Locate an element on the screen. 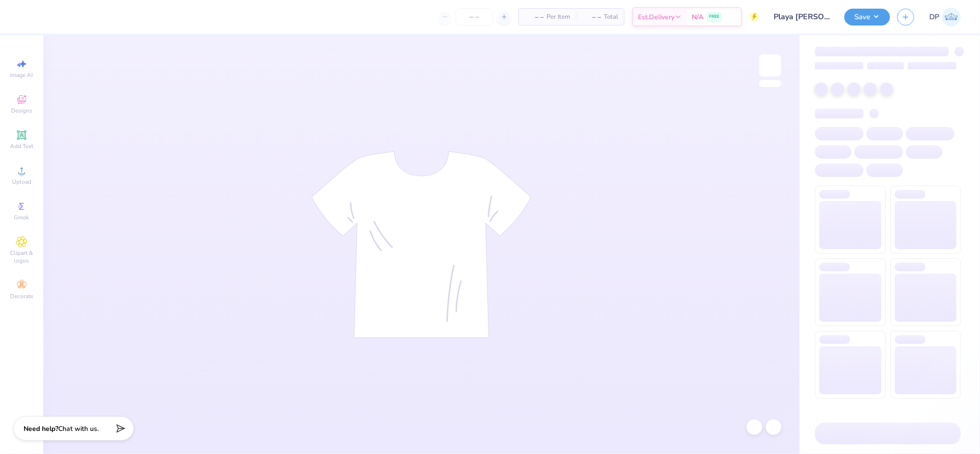 This screenshot has width=980, height=454. span: Clipart & logos is located at coordinates (22, 256).